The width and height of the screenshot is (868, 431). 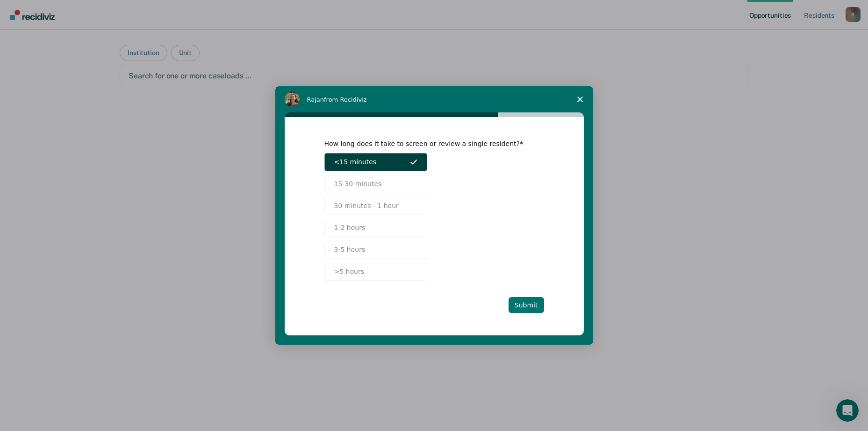 I want to click on button: 1-2 hours, so click(x=376, y=228).